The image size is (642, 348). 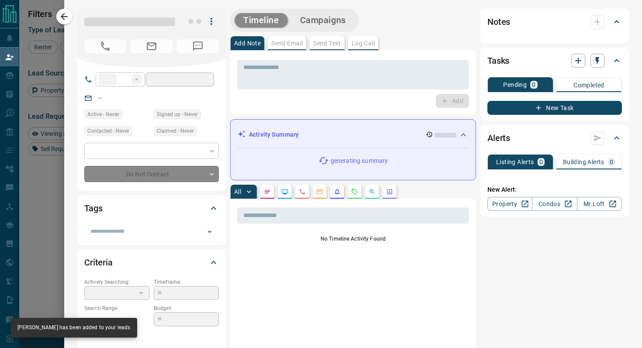 What do you see at coordinates (267, 192) in the screenshot?
I see `svg: Notes` at bounding box center [267, 192].